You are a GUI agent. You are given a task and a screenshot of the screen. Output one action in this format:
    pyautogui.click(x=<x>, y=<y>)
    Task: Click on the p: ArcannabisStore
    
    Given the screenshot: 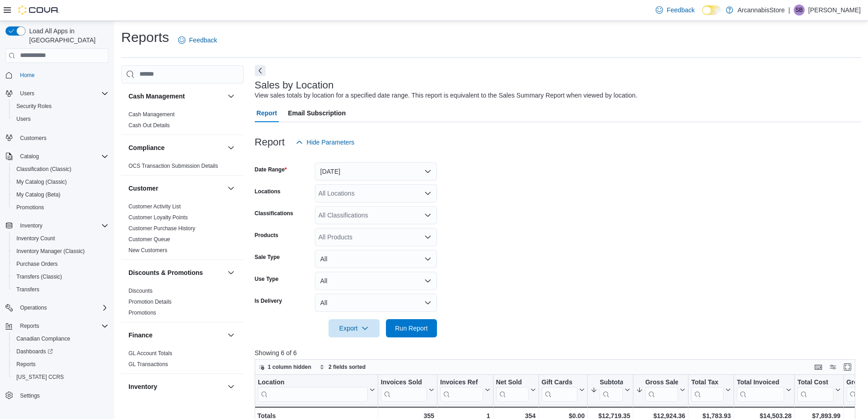 What is the action you would take?
    pyautogui.click(x=761, y=10)
    